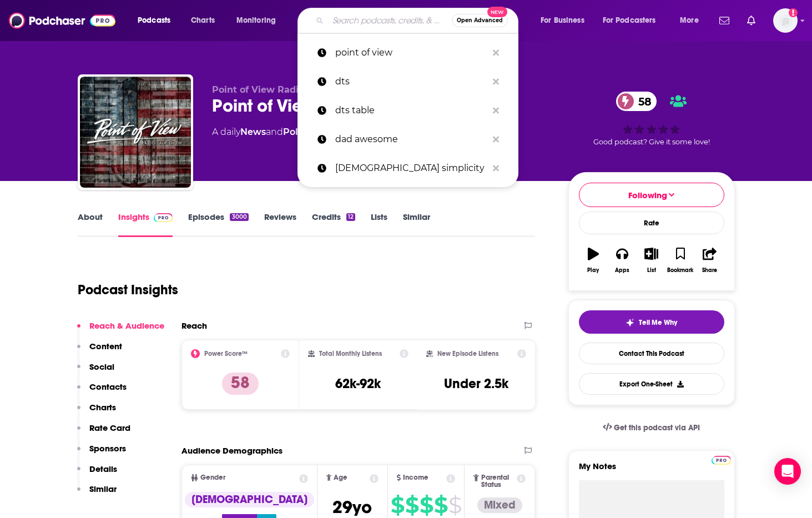 Image resolution: width=812 pixels, height=518 pixels. What do you see at coordinates (104, 468) in the screenshot?
I see `p: Details` at bounding box center [104, 468].